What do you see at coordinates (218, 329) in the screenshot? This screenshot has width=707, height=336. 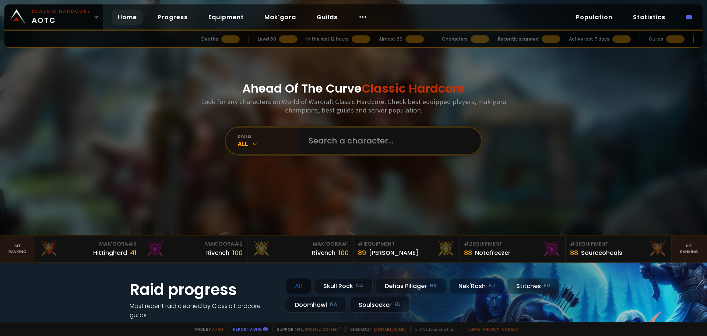 I see `a: a fan` at bounding box center [218, 329].